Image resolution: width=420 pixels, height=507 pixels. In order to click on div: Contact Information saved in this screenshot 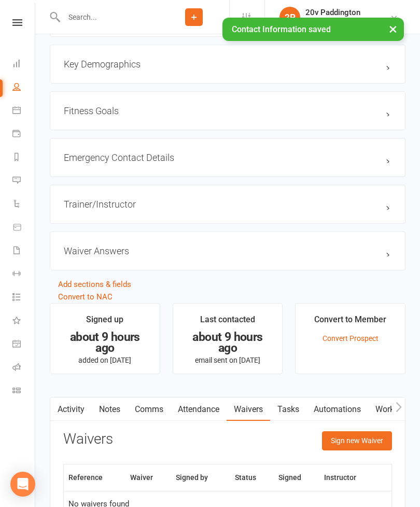, I will do `click(314, 29)`.